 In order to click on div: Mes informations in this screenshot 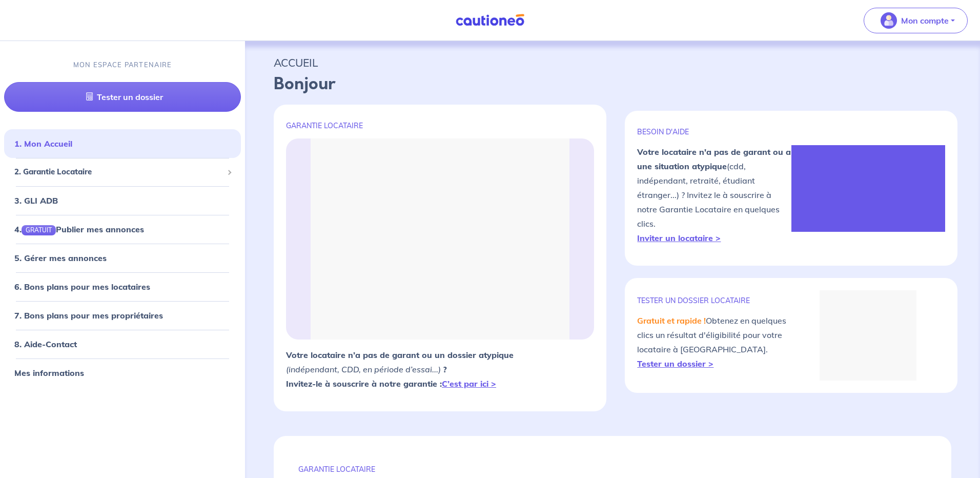, I will do `click(122, 373)`.